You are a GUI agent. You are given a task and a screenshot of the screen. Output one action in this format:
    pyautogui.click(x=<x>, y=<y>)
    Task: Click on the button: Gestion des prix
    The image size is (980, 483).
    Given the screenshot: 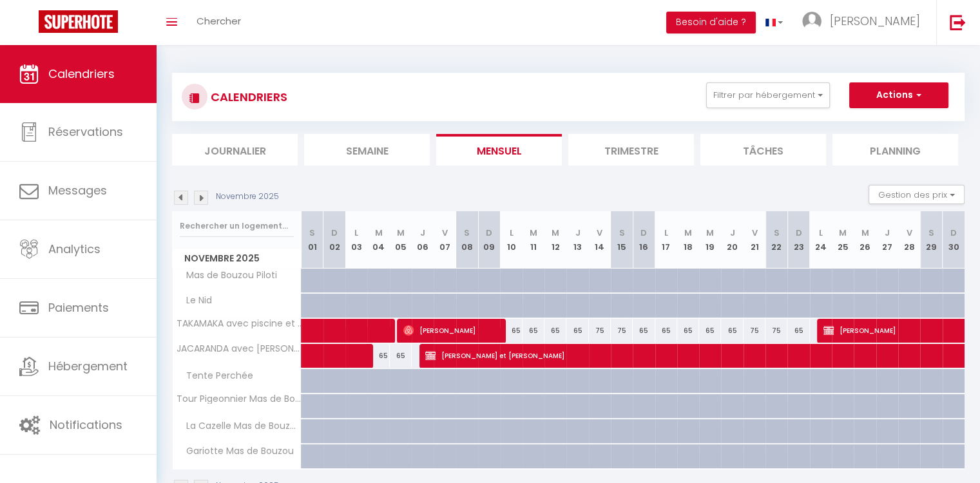 What is the action you would take?
    pyautogui.click(x=917, y=194)
    